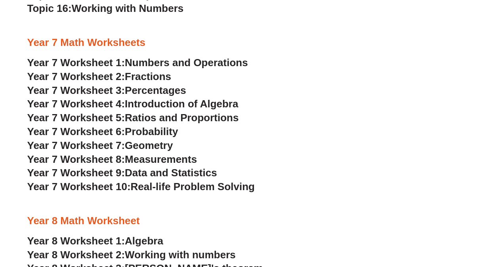 This screenshot has width=498, height=267. I want to click on a: Year 8 Worksheet 1:Algebra, so click(95, 241).